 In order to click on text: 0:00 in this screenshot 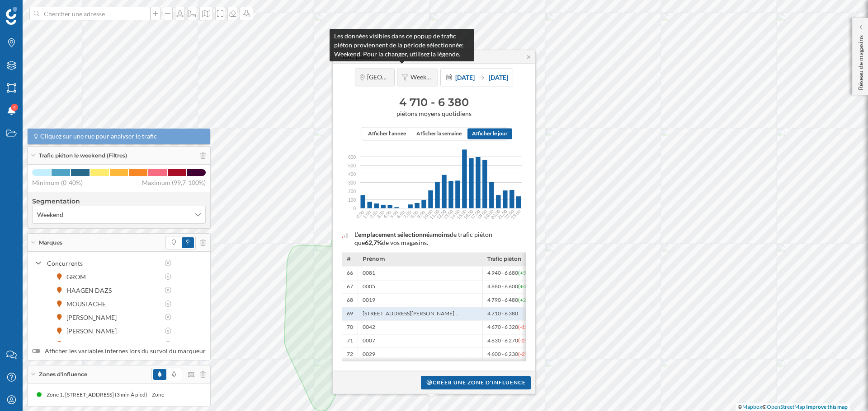, I will do `click(360, 214)`.